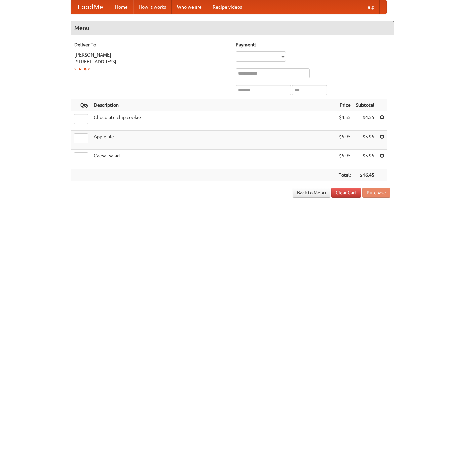 The width and height of the screenshot is (457, 476). Describe the element at coordinates (213, 121) in the screenshot. I see `td: Chocolate chip cookie` at that location.